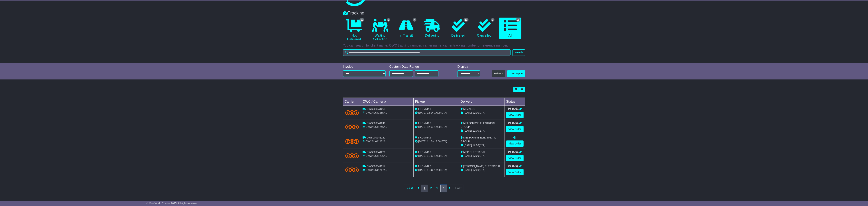 The image size is (868, 206). Describe the element at coordinates (474, 152) in the screenshot. I see `span: MPG ELECTRICAL` at that location.